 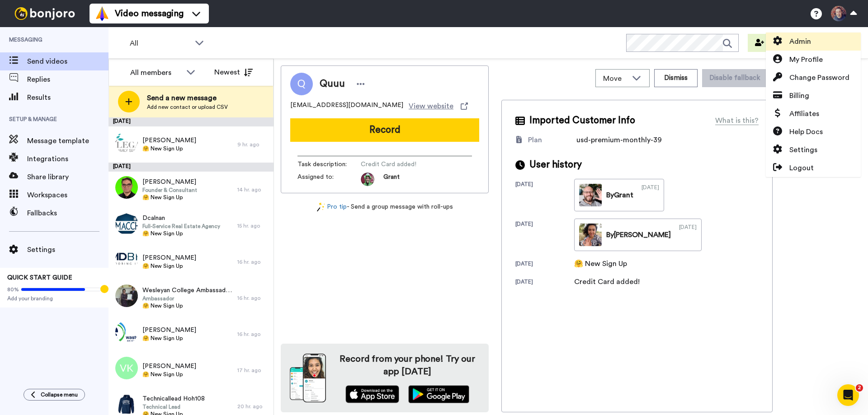 I want to click on a: Admin, so click(x=813, y=42).